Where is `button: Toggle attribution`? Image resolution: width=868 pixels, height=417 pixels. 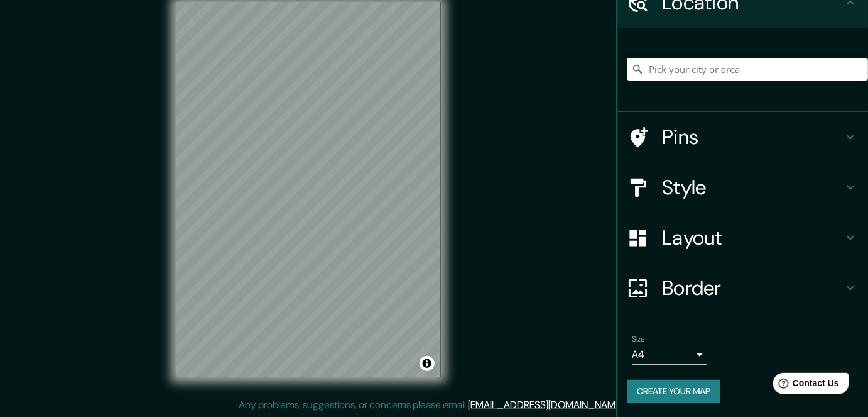 button: Toggle attribution is located at coordinates (427, 364).